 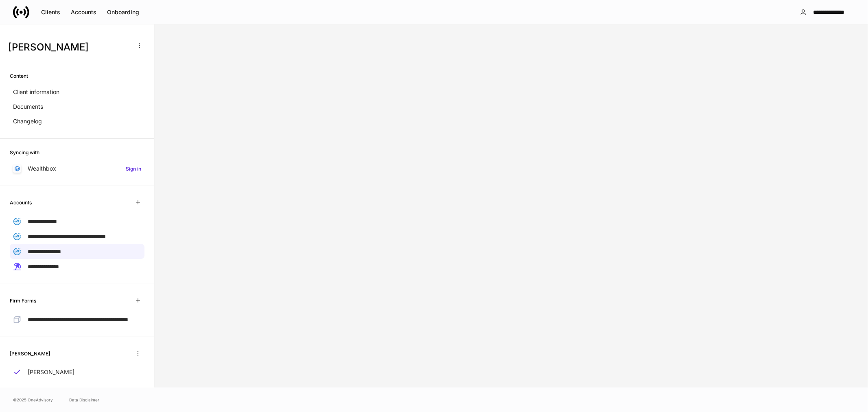 What do you see at coordinates (33, 400) in the screenshot?
I see `span: © 2025 OneAdvisory` at bounding box center [33, 400].